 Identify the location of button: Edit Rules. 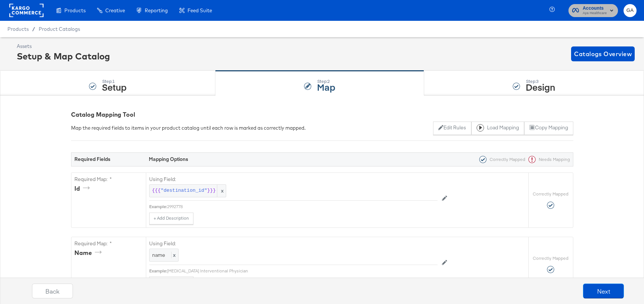
(452, 128).